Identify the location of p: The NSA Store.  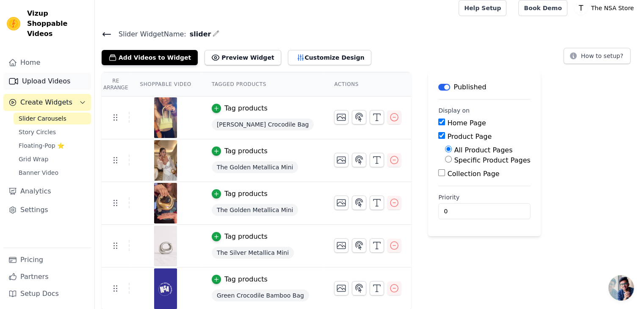
(612, 8).